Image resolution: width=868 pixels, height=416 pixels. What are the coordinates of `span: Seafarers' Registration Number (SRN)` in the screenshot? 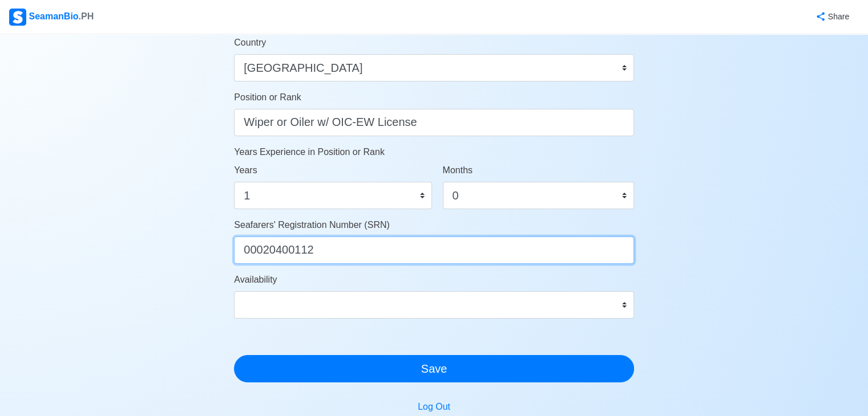 It's located at (312, 225).